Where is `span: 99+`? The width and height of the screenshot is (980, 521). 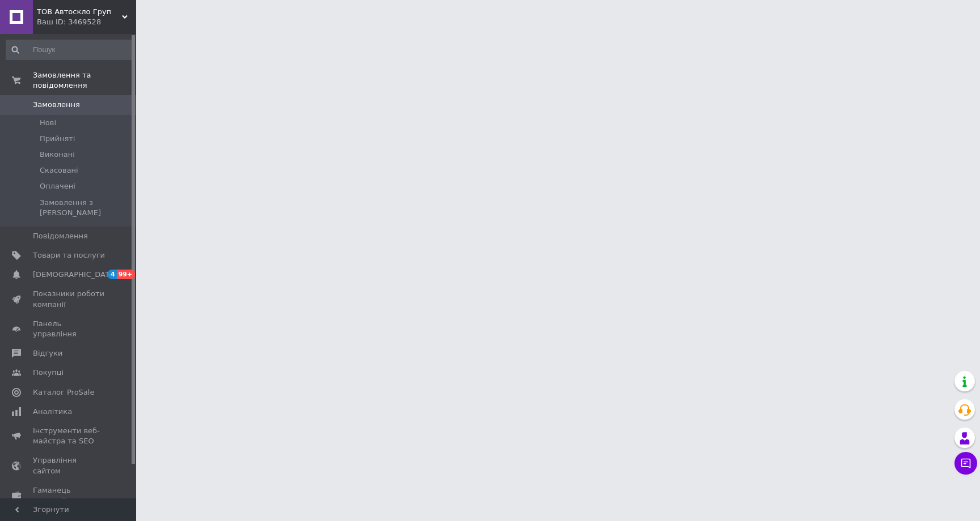
span: 99+ is located at coordinates (126, 274).